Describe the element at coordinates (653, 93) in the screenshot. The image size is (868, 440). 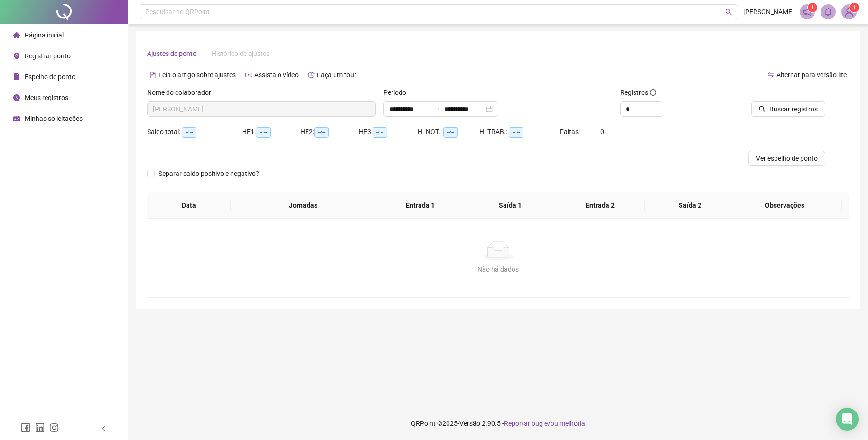
I see `span: info-circle` at that location.